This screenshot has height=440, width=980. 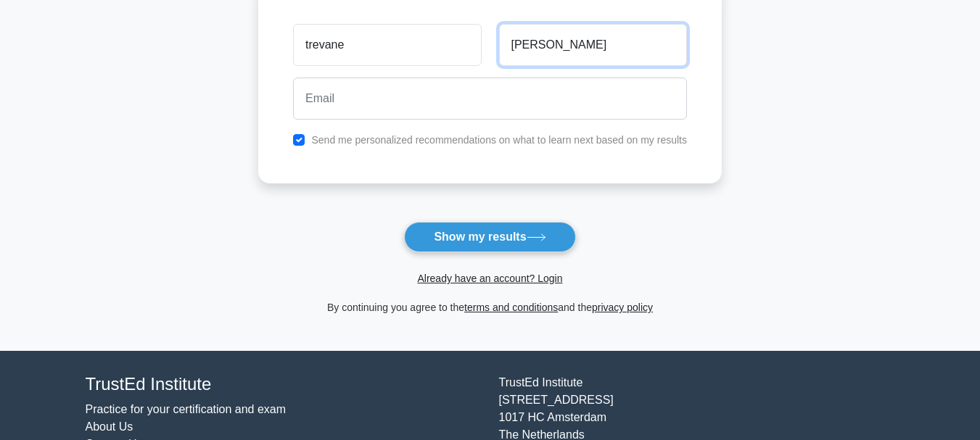 What do you see at coordinates (511, 307) in the screenshot?
I see `a: terms and conditions` at bounding box center [511, 307].